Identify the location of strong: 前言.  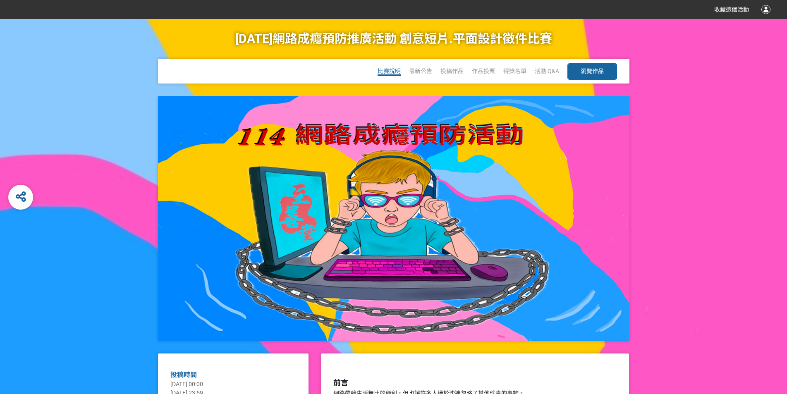
(341, 383).